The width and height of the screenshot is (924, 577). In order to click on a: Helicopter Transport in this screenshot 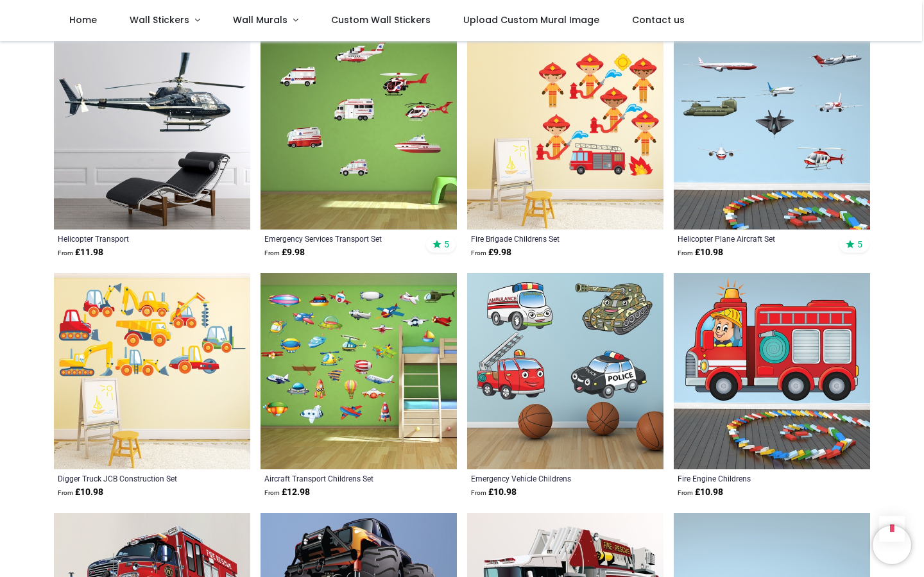, I will do `click(133, 238)`.